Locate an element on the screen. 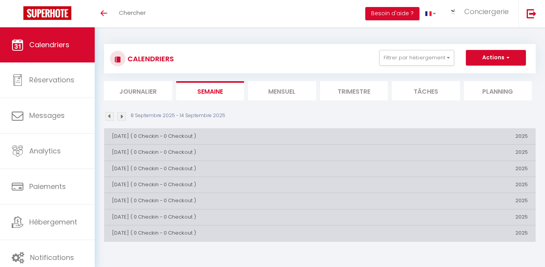 The height and width of the screenshot is (267, 545). span: Notifications is located at coordinates (52, 257).